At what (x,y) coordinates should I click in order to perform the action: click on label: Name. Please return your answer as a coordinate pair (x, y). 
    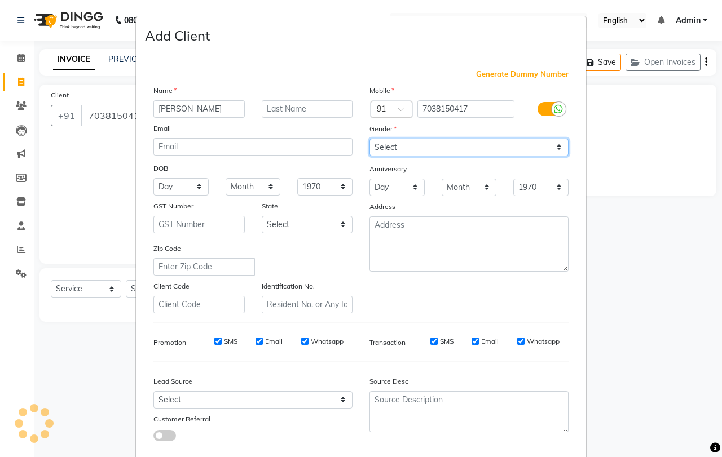
    Looking at the image, I should click on (165, 91).